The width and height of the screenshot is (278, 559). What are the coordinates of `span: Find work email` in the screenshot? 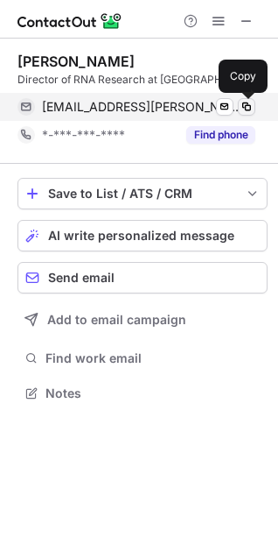 It's located at (153, 358).